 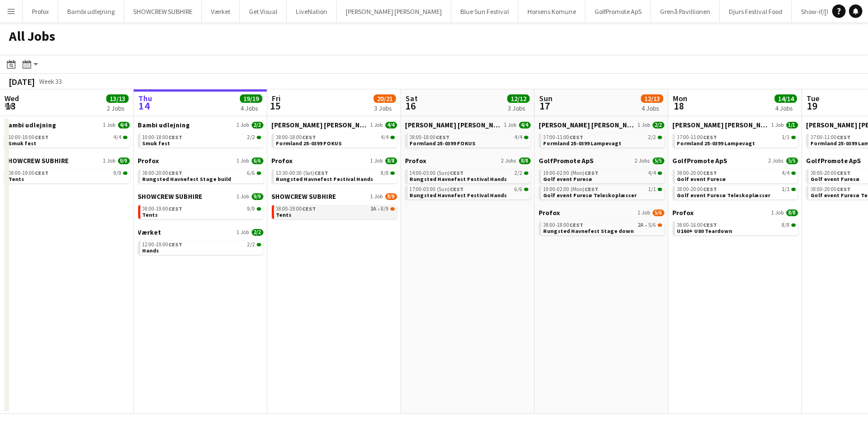 What do you see at coordinates (252, 209) in the screenshot?
I see `span: 9/9` at bounding box center [252, 209].